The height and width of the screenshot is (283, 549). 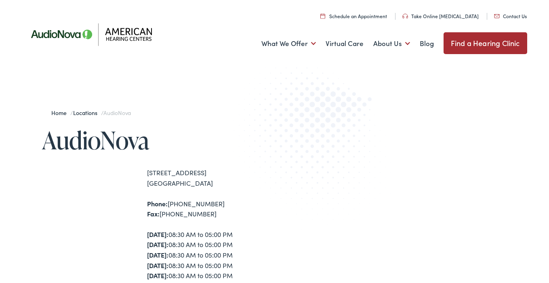 What do you see at coordinates (510, 16) in the screenshot?
I see `a: Contact Us` at bounding box center [510, 16].